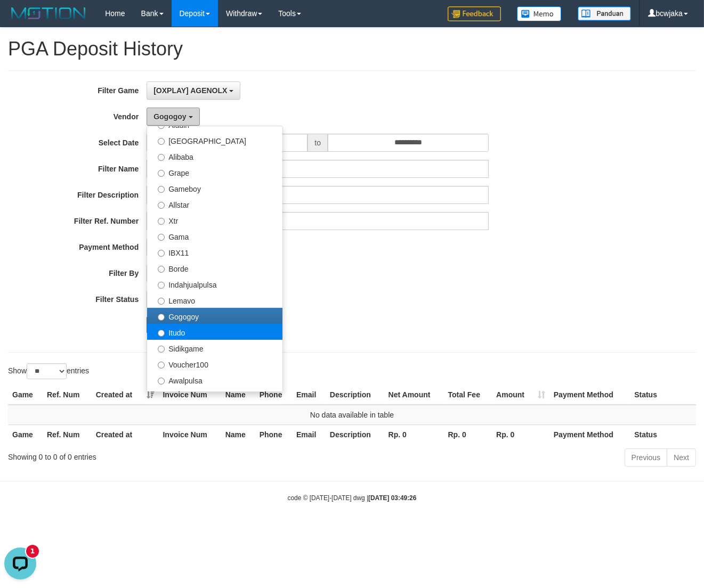 The image size is (704, 588). Describe the element at coordinates (47, 371) in the screenshot. I see `select: Showentries` at that location.